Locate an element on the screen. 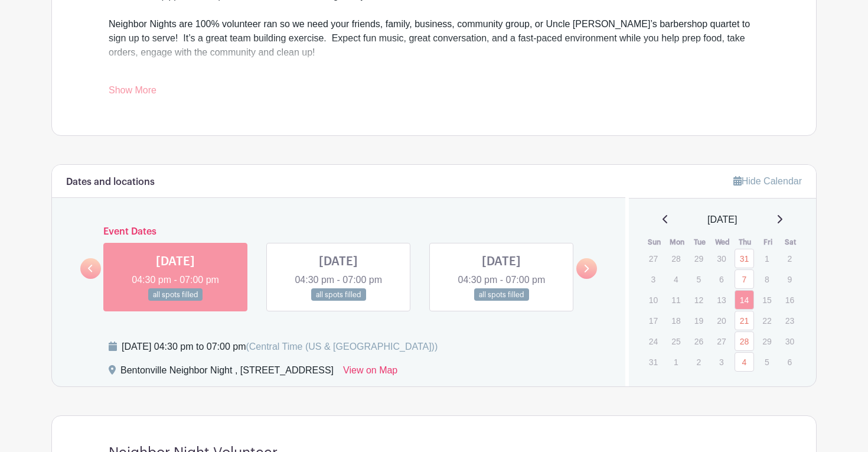  h6: Dates and locations is located at coordinates (111, 182).